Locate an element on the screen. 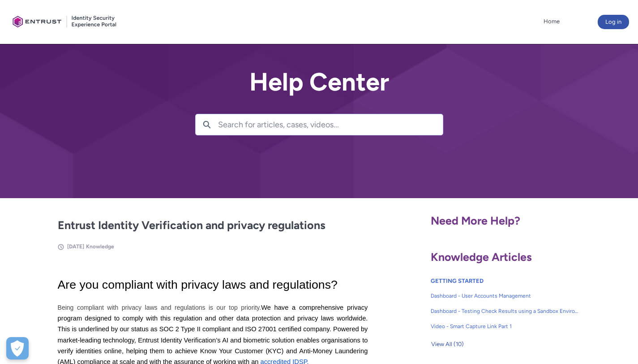 The height and width of the screenshot is (364, 638). span: Video - Smart Capture Link Part 1 is located at coordinates (505, 326).